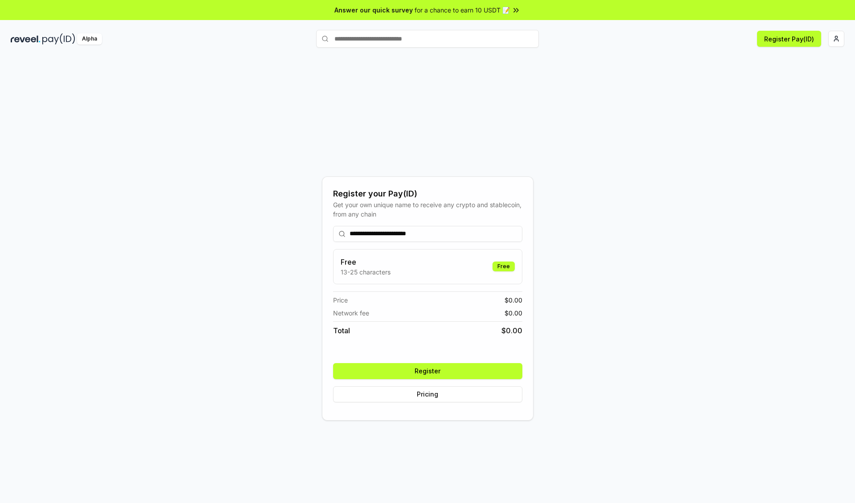 The height and width of the screenshot is (503, 855). Describe the element at coordinates (428, 371) in the screenshot. I see `button: Register` at that location.